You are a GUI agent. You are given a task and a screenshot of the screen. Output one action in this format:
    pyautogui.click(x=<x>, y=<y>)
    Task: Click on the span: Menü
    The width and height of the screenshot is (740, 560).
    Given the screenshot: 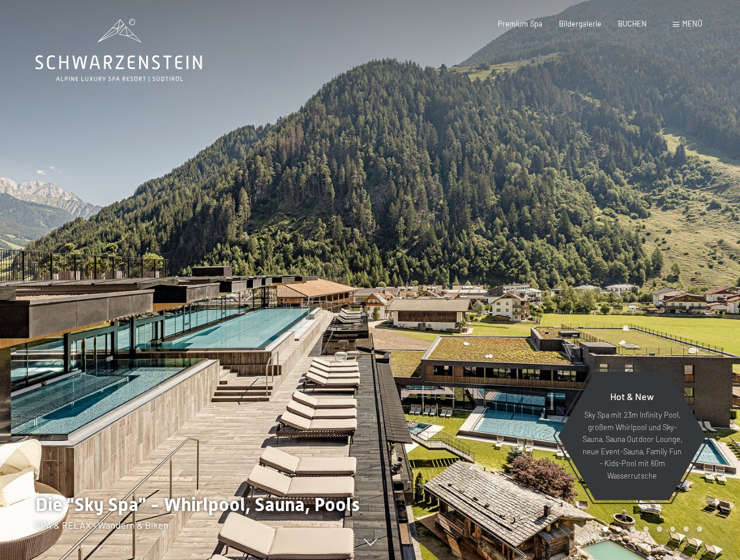 What is the action you would take?
    pyautogui.click(x=692, y=23)
    